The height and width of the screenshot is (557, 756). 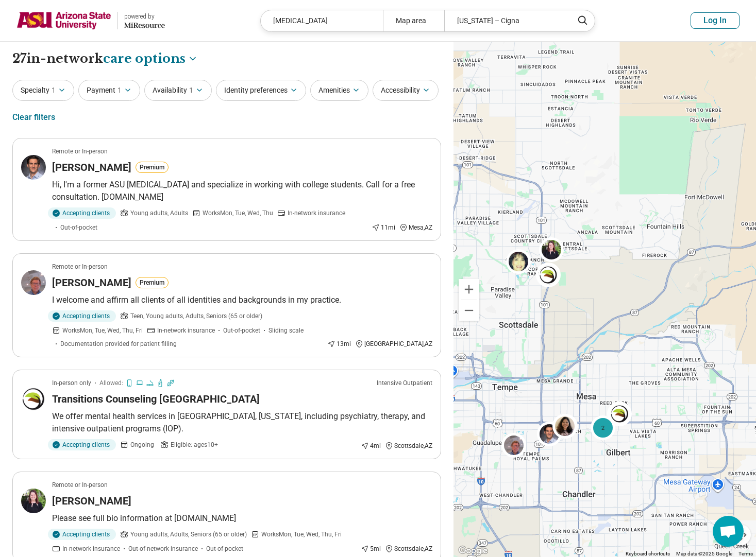 What do you see at coordinates (111, 383) in the screenshot?
I see `span: Allowed:` at bounding box center [111, 383].